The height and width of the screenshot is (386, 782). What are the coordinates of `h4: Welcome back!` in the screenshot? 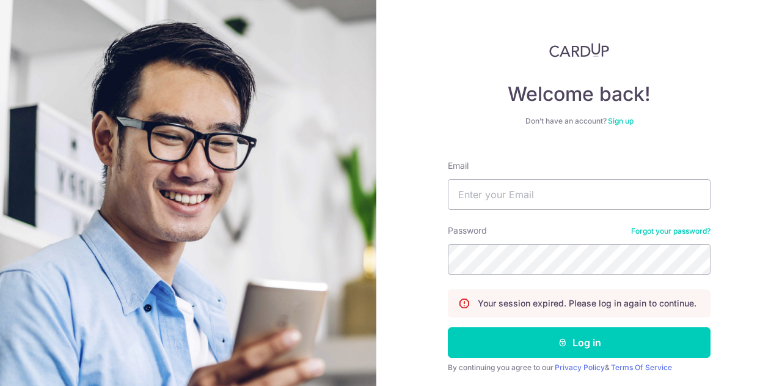 It's located at (579, 94).